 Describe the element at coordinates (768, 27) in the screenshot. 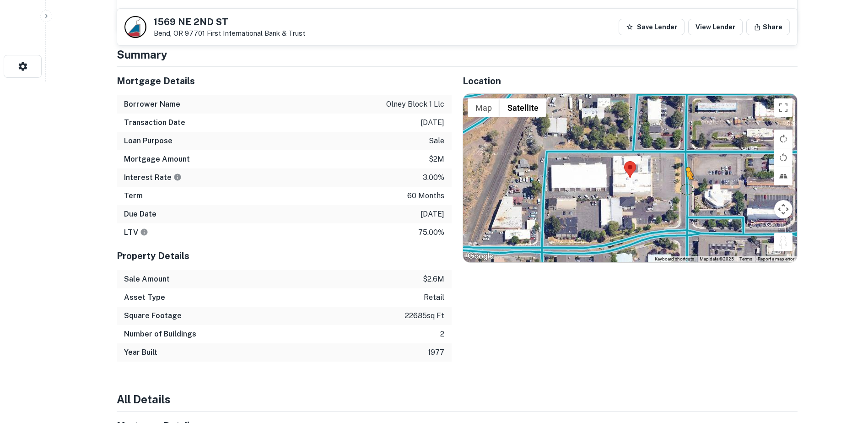

I see `button: Share` at that location.